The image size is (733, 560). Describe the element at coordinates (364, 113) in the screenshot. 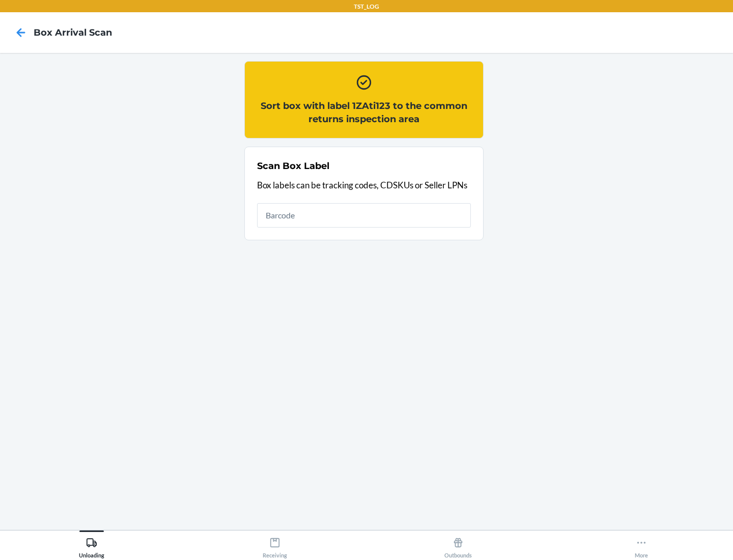

I see `h2: Sort box with label 1ZAti123 to the common returns inspection area` at that location.